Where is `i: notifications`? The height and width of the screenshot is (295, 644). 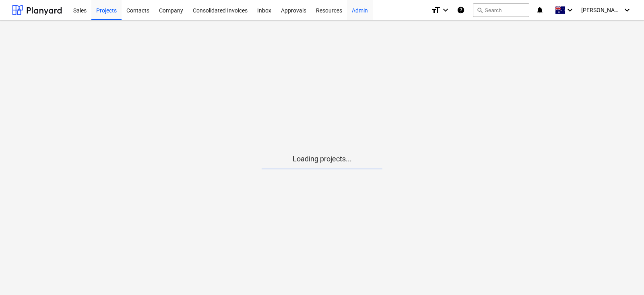
i: notifications is located at coordinates (539, 10).